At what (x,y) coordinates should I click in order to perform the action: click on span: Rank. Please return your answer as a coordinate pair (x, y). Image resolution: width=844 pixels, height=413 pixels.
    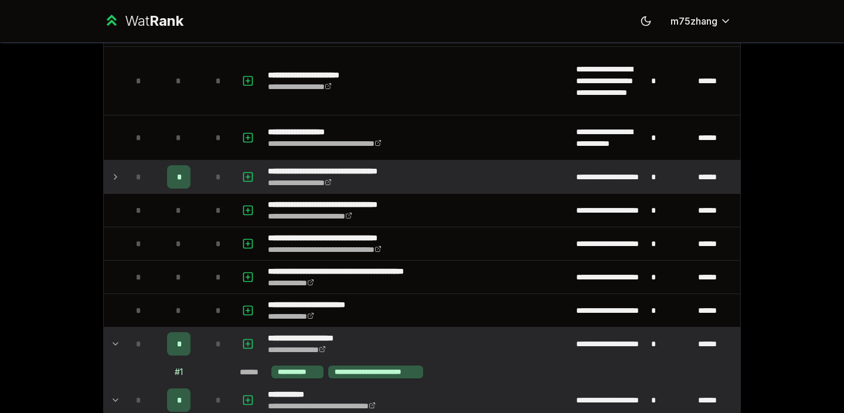
    Looking at the image, I should click on (166, 21).